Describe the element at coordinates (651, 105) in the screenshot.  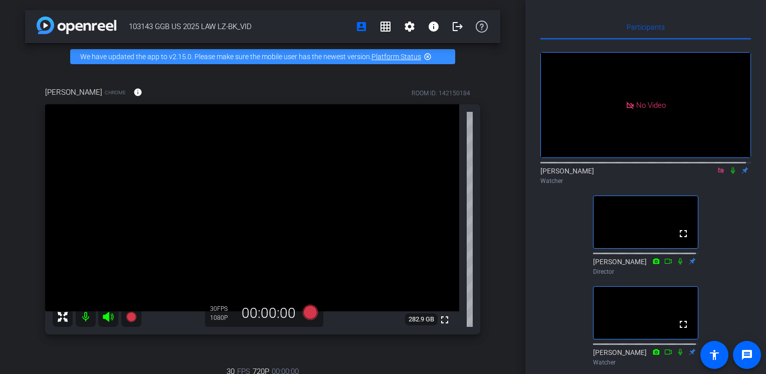
I see `span: No Video` at that location.